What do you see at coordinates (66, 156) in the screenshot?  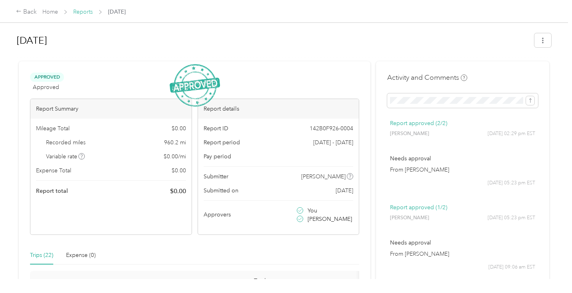 I see `span: Variable rate` at bounding box center [66, 156].